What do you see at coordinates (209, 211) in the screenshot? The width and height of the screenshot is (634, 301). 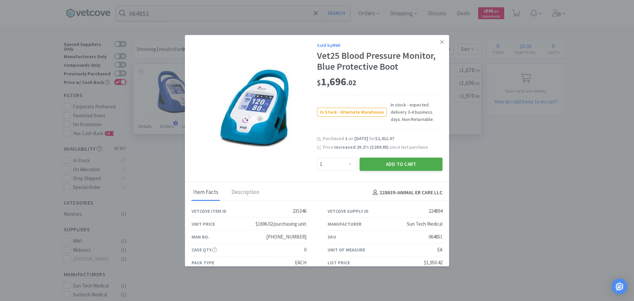 I see `div: Vetcove Item ID` at bounding box center [209, 211].